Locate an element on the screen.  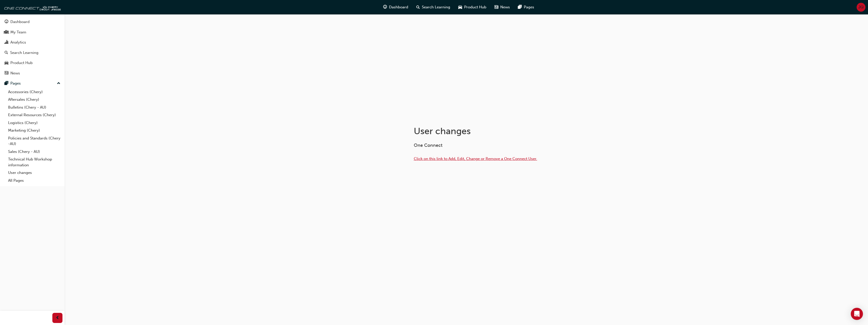
a: Bulletins (Chery - AU) is located at coordinates (34, 107).